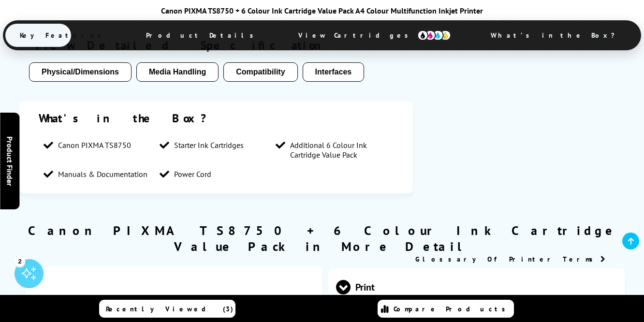 This screenshot has height=322, width=644. Describe the element at coordinates (260, 72) in the screenshot. I see `button: Compatibility` at that location.